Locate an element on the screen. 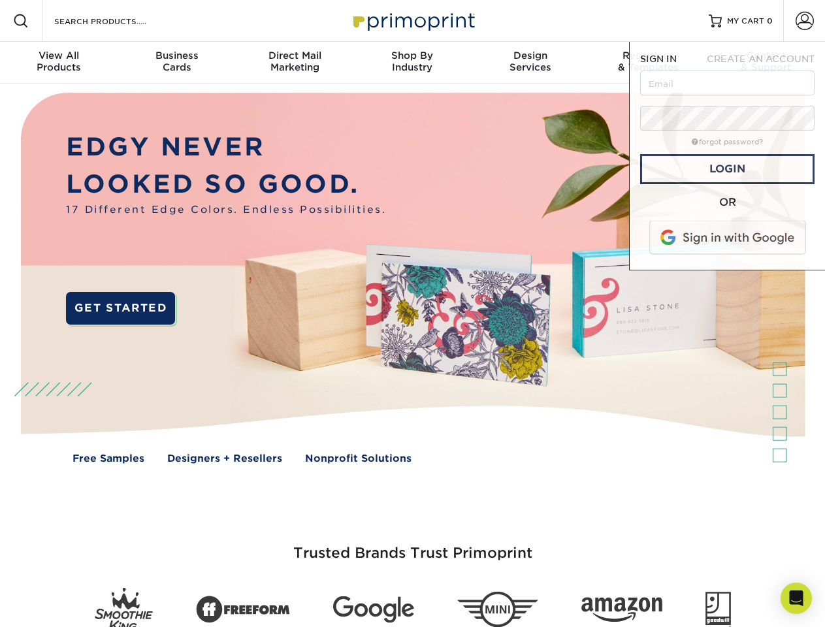 The image size is (825, 627). span: Business is located at coordinates (176, 55).